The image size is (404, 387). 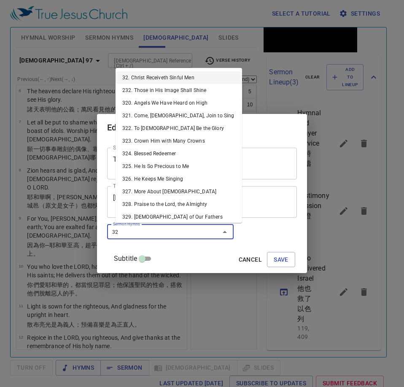 What do you see at coordinates (281, 260) in the screenshot?
I see `button: Save` at bounding box center [281, 260].